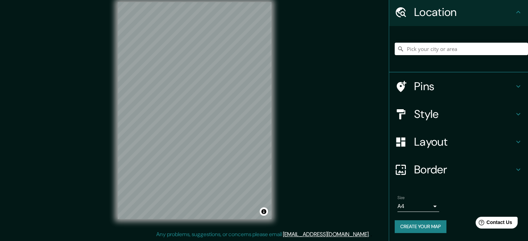  I want to click on label: Size, so click(401, 198).